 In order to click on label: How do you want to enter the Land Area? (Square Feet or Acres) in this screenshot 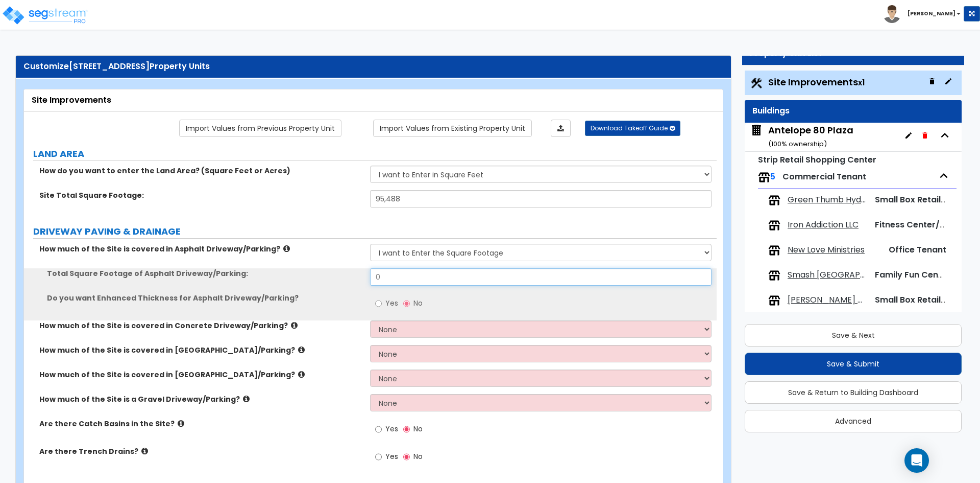, I will do `click(201, 171)`.